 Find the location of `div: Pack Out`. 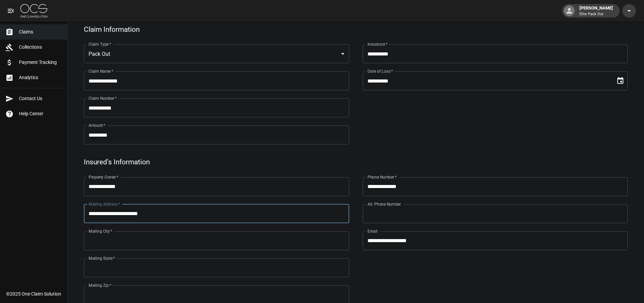

div: Pack Out is located at coordinates (217, 54).